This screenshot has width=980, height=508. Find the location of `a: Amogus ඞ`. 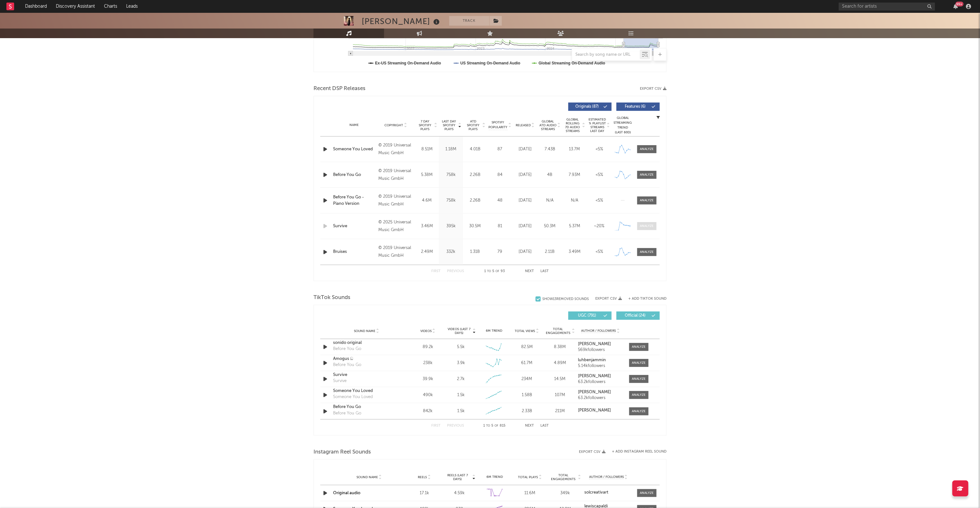

a: Amogus ඞ is located at coordinates (366, 359).